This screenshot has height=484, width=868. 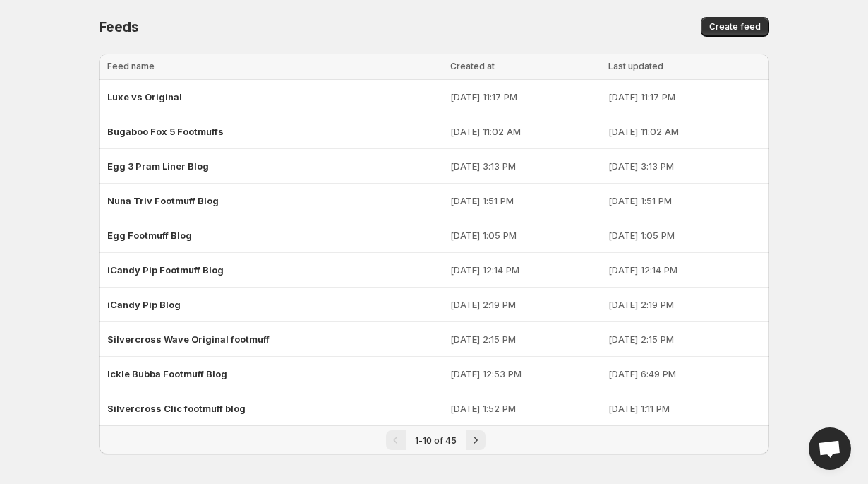 What do you see at coordinates (434, 439) in the screenshot?
I see `nav: Pagination` at bounding box center [434, 439].